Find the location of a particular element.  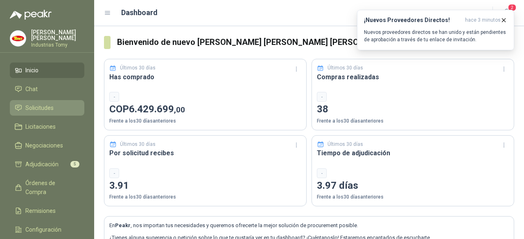

a: Órdenes de Compra is located at coordinates (47, 188).